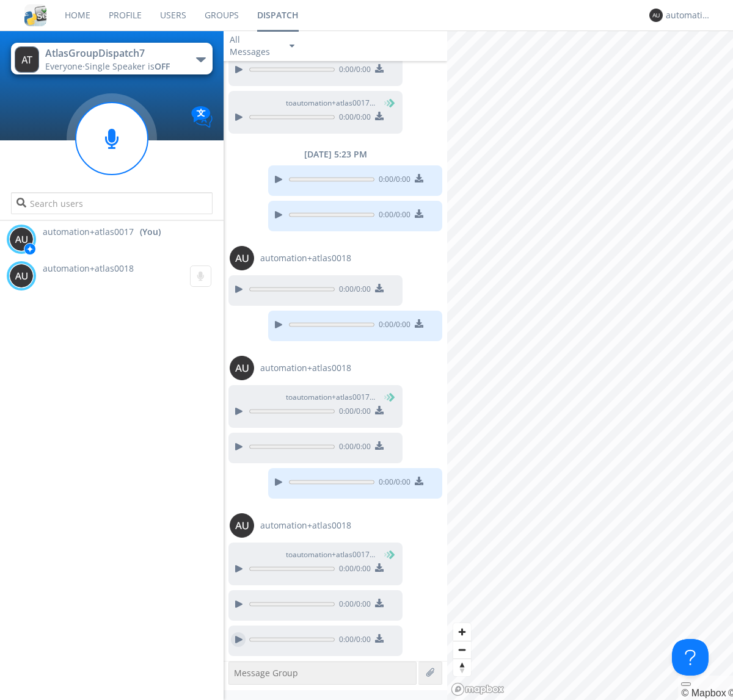  Describe the element at coordinates (478, 689) in the screenshot. I see `a: Mapbox logo` at that location.